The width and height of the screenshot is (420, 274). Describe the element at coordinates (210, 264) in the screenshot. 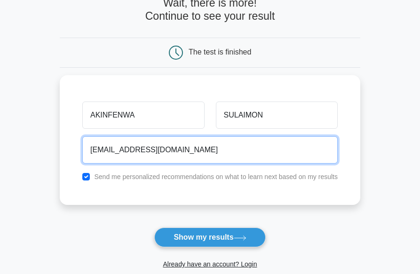

I see `a: Already have an account? Login` at that location.